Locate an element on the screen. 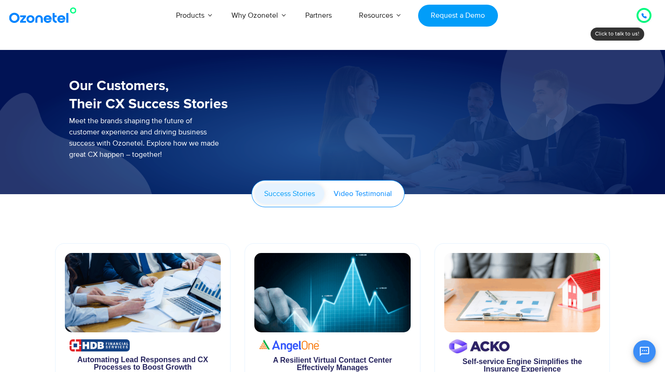  a: Success Stories is located at coordinates (290, 194).